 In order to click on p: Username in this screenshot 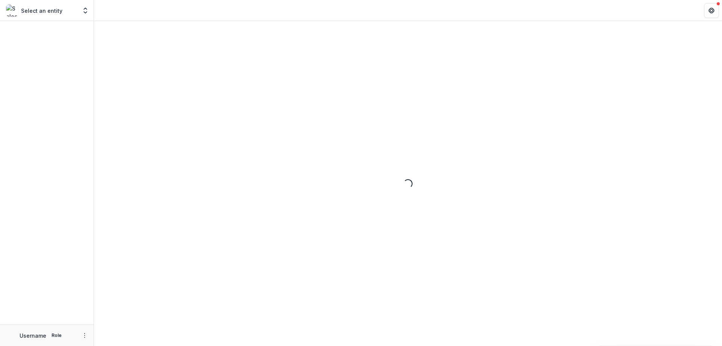, I will do `click(33, 335)`.